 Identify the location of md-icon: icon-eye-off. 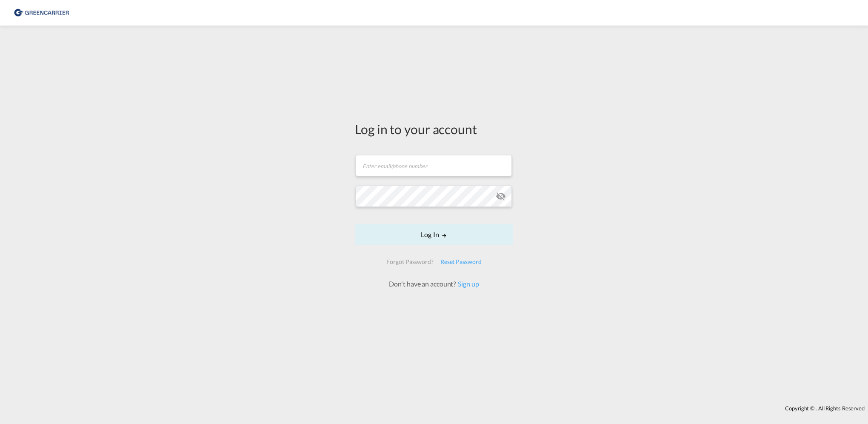
(501, 196).